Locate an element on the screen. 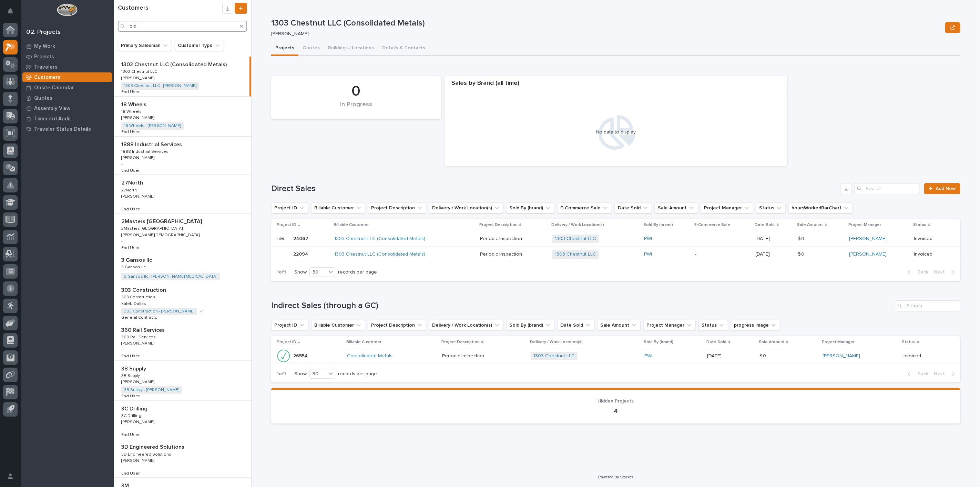 The width and height of the screenshot is (980, 487). a: 1303 Chestnut LLC is located at coordinates (554, 355).